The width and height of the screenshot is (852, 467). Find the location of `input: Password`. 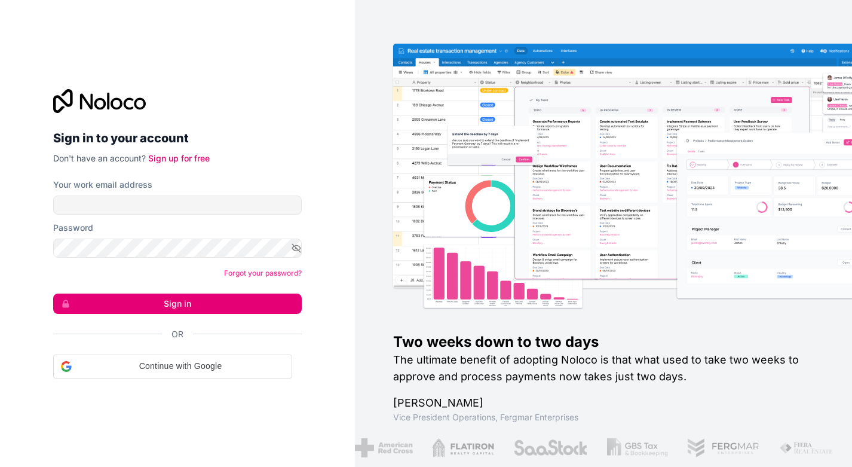

input: Password is located at coordinates (177, 248).